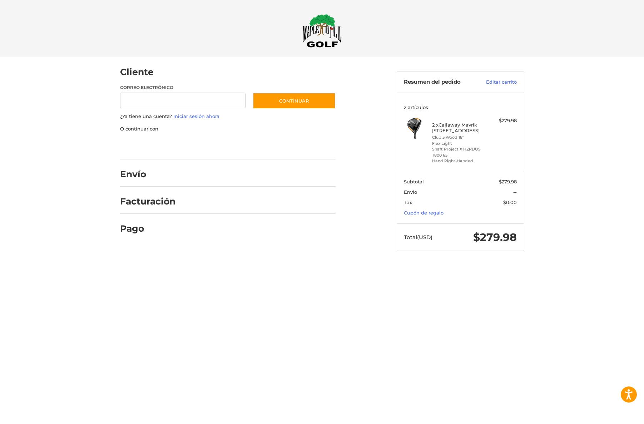  What do you see at coordinates (424, 213) in the screenshot?
I see `a: Cupón de regalo` at bounding box center [424, 213].